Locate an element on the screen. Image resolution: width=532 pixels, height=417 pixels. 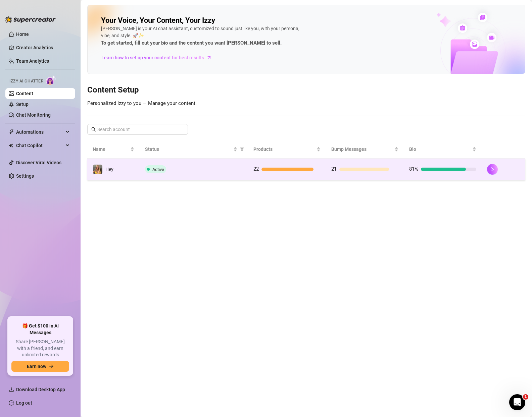
span: Izzy AI Chatter is located at coordinates (26, 81).